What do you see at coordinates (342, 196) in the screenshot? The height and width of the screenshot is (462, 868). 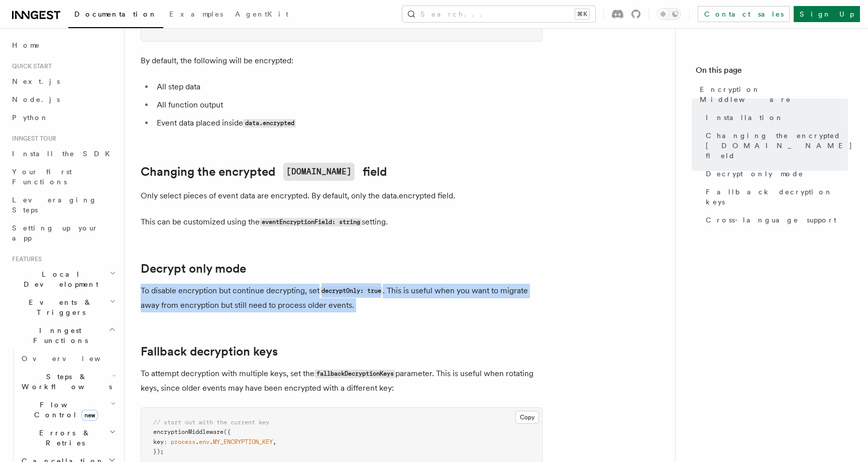 I see `p: Only select pieces of event data are encrypted. By default, only the data.encrypted field.` at bounding box center [342, 196].